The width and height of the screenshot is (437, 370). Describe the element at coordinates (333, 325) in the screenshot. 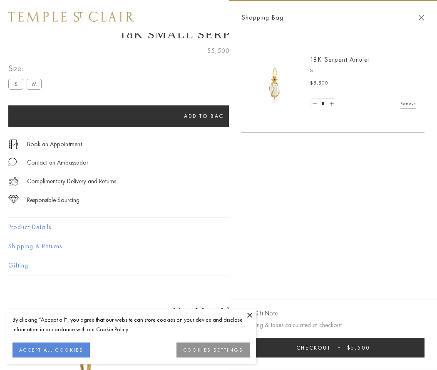

I see `p: Shipping & taxes calculated at checkout` at that location.